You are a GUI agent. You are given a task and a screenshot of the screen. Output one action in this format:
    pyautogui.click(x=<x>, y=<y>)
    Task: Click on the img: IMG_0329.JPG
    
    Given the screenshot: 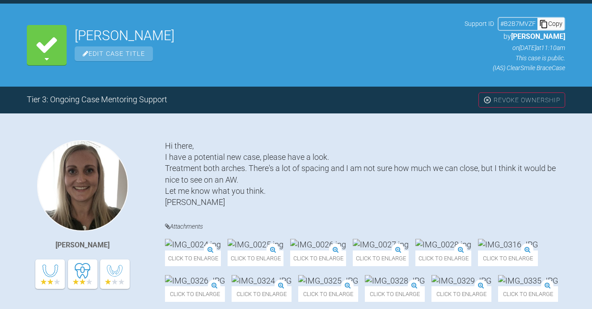 What is the action you would take?
    pyautogui.click(x=461, y=281)
    